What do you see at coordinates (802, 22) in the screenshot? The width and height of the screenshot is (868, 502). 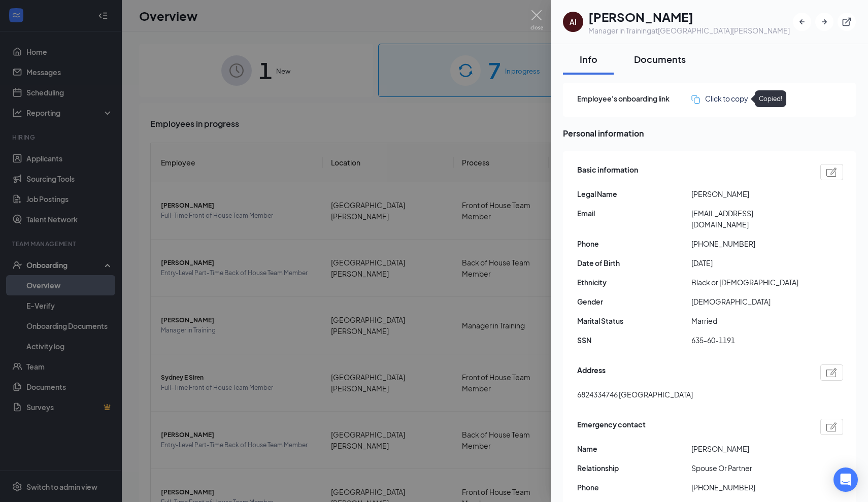 I see `svg: ArrowLeftNew` at bounding box center [802, 22].